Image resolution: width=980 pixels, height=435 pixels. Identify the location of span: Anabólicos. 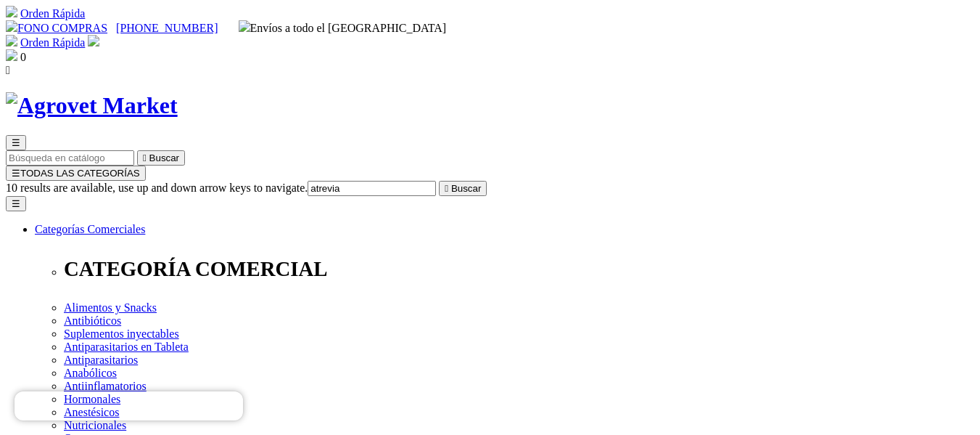
(90, 373).